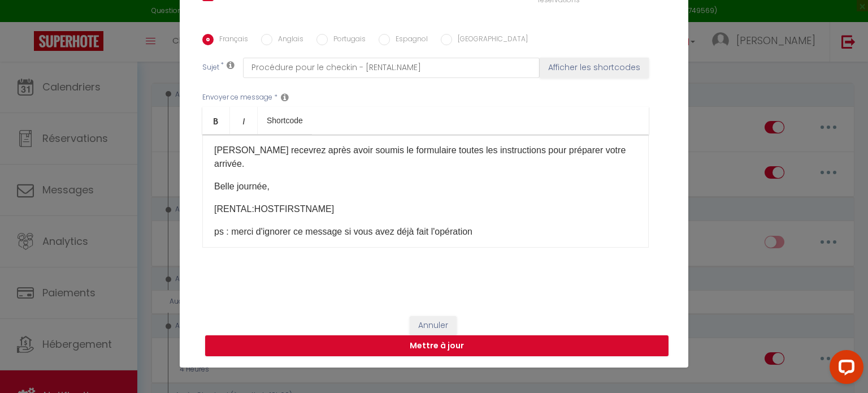  What do you see at coordinates (437, 346) in the screenshot?
I see `button: Mettre à jour` at bounding box center [437, 346].